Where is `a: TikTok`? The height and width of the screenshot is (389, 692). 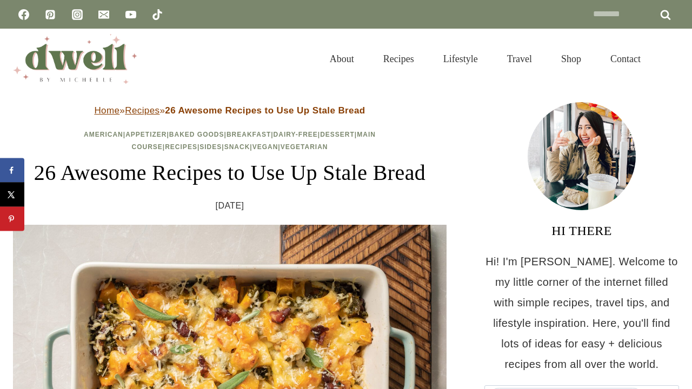 a: TikTok is located at coordinates (157, 15).